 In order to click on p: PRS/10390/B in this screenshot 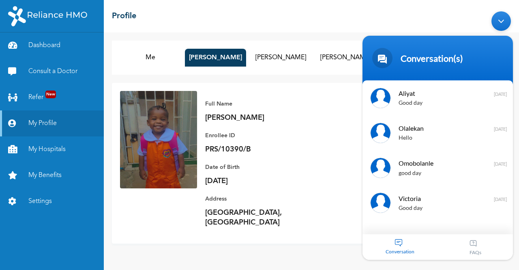, I will do `click(262, 149)`.